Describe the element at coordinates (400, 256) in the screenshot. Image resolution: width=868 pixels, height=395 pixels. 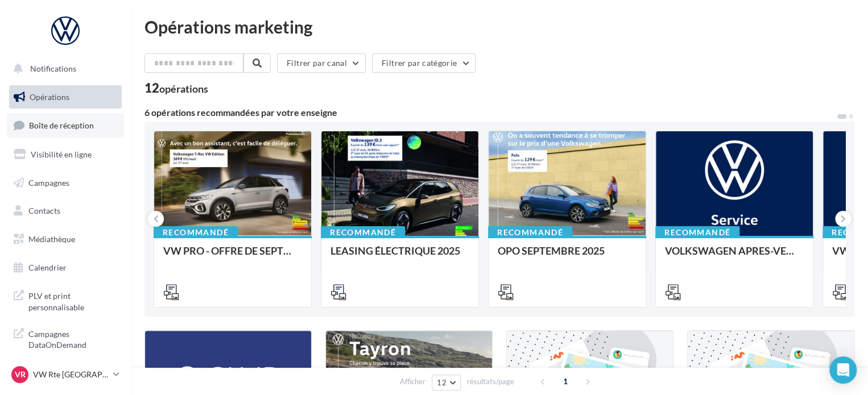
I see `div: LEASING ÉLECTRIQUE 2025` at that location.